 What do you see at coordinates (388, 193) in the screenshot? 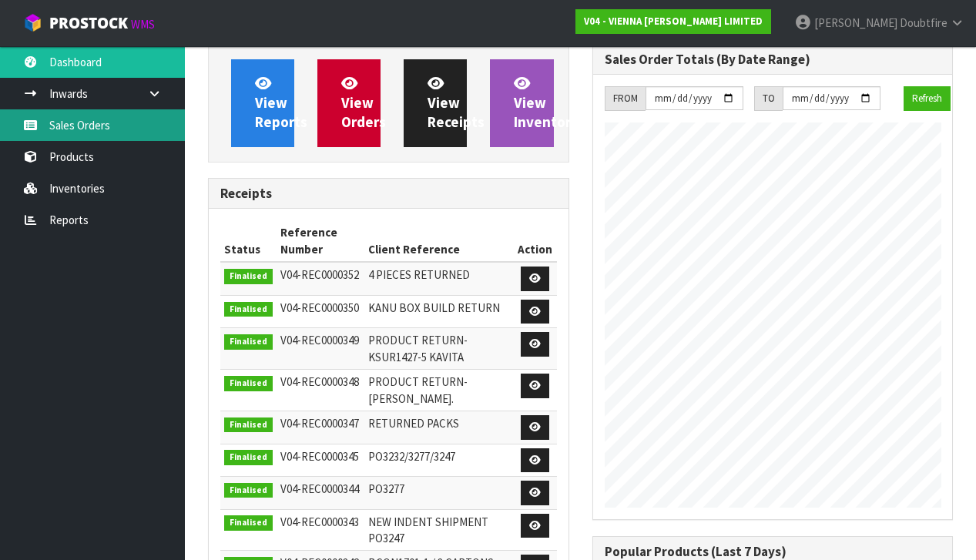
I see `h3: Receipts` at bounding box center [388, 193].